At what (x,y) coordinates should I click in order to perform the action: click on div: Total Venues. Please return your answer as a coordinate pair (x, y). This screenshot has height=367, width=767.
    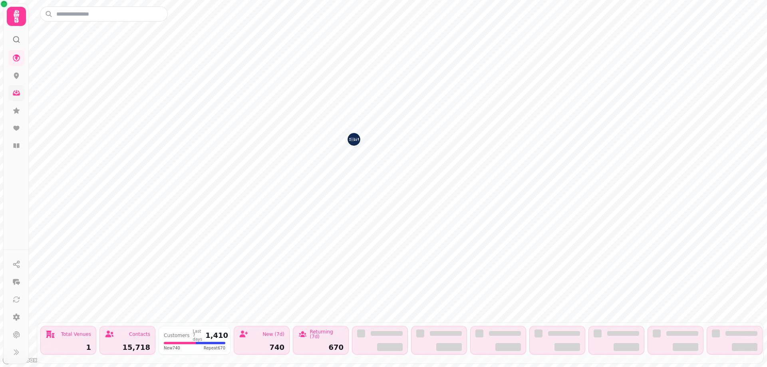
    Looking at the image, I should click on (76, 334).